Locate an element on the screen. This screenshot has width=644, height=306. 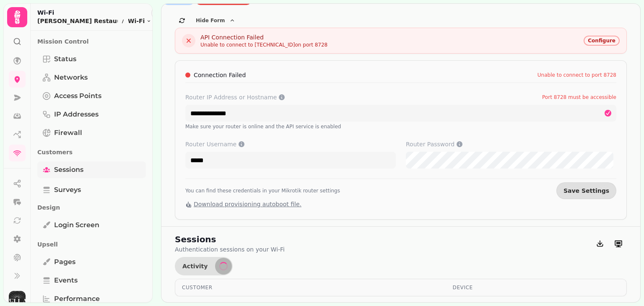
p: Design is located at coordinates (91, 207).